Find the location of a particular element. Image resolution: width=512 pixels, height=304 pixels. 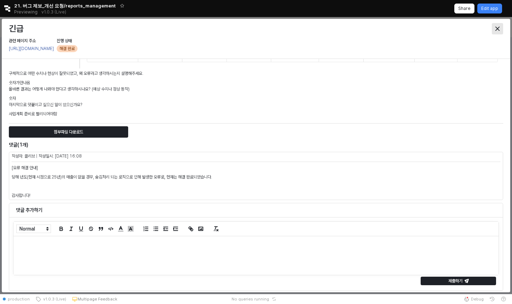

button: Multipage Feedback is located at coordinates (95, 299).